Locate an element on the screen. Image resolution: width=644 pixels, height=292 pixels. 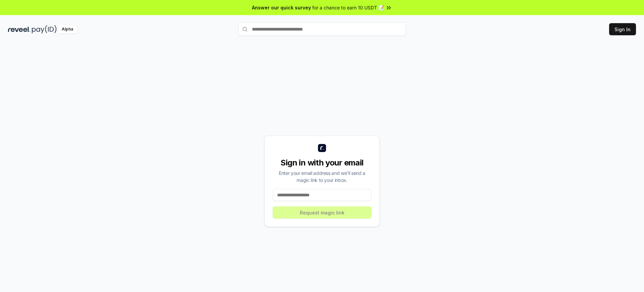
img: logo_small is located at coordinates (322, 148).